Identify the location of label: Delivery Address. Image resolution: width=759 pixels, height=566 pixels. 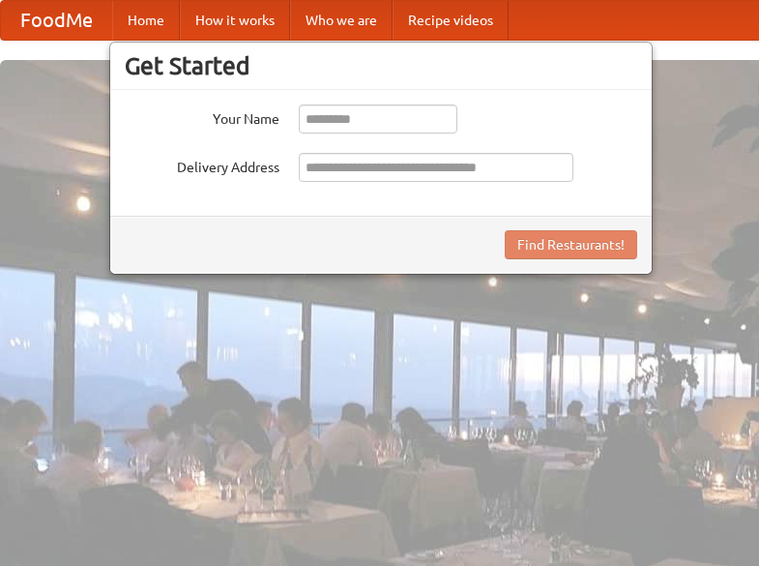
(202, 164).